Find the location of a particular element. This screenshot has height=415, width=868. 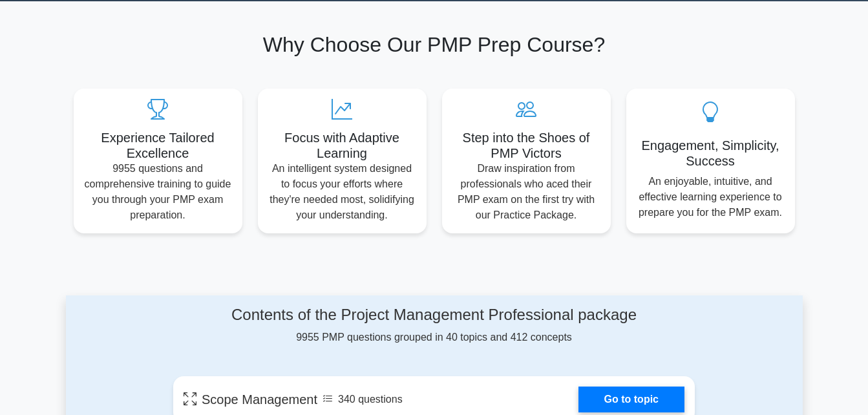

p: An intelligent system designed to focus your efforts where they're needed most, solidifying your ... is located at coordinates (342, 192).